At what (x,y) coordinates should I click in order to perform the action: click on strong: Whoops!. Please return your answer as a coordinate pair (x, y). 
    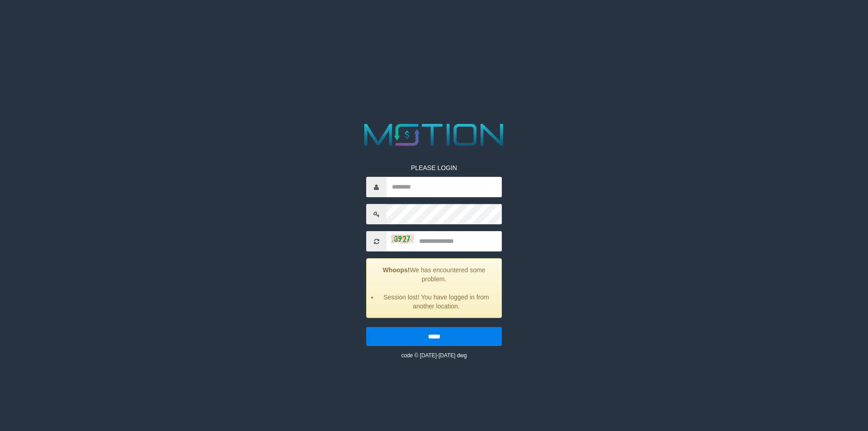
    Looking at the image, I should click on (396, 270).